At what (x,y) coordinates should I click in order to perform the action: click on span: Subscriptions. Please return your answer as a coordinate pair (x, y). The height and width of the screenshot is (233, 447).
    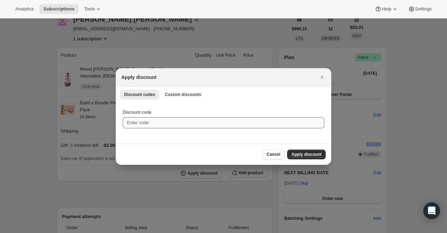
    Looking at the image, I should click on (59, 9).